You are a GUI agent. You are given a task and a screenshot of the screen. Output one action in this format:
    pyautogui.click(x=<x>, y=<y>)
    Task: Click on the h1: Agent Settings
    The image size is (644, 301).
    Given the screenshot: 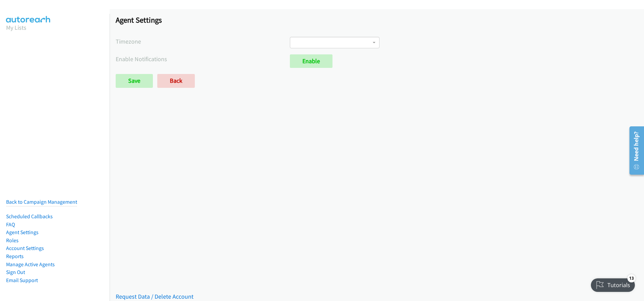 What is the action you would take?
    pyautogui.click(x=376, y=20)
    